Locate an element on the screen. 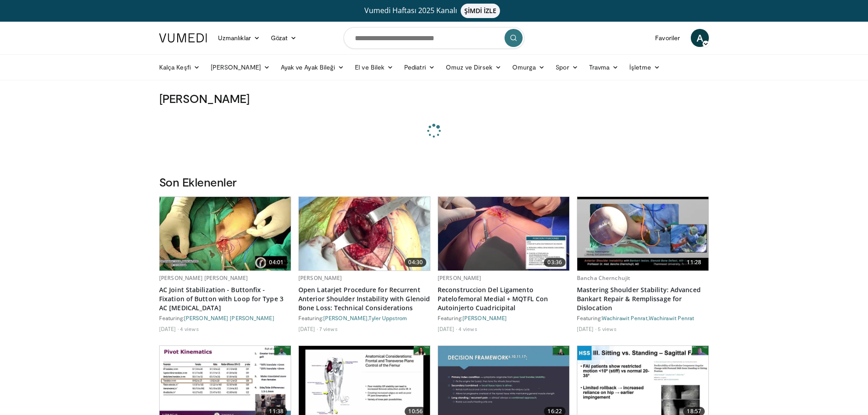 This screenshot has width=868, height=415. a: Omuz ve Dirsek is located at coordinates (473, 68).